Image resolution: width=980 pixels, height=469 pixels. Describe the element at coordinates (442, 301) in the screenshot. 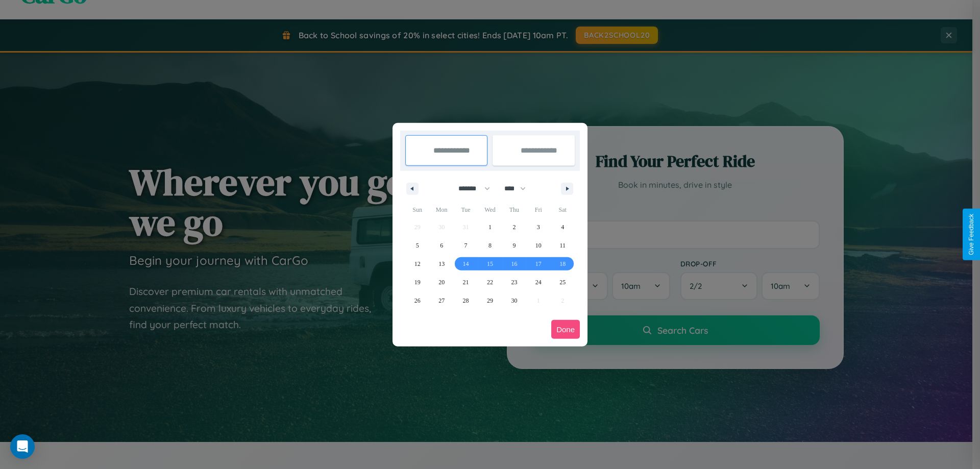

I see `span: 27` at that location.